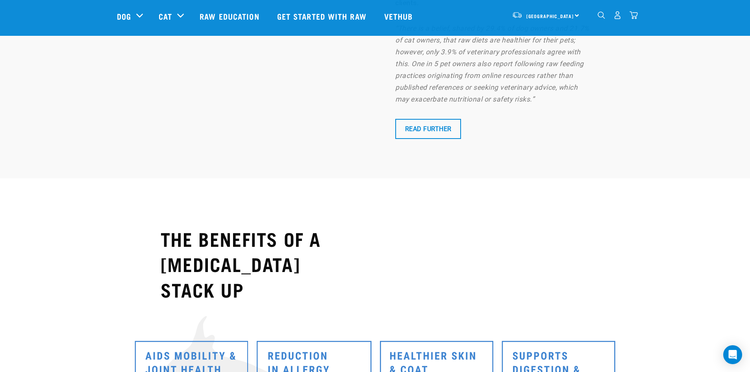 Image resolution: width=750 pixels, height=372 pixels. What do you see at coordinates (517, 15) in the screenshot?
I see `img: van-moving.png` at bounding box center [517, 15].